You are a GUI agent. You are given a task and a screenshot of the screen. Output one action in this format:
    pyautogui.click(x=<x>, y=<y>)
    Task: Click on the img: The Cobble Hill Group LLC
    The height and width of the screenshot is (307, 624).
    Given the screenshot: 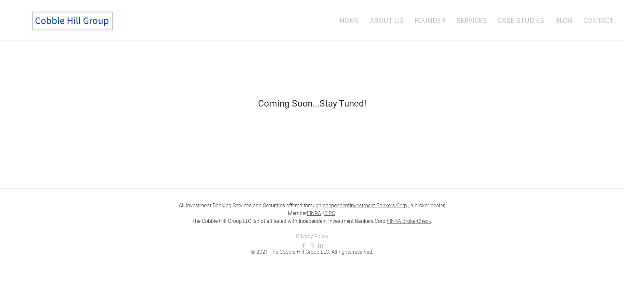 What is the action you would take?
    pyautogui.click(x=73, y=21)
    